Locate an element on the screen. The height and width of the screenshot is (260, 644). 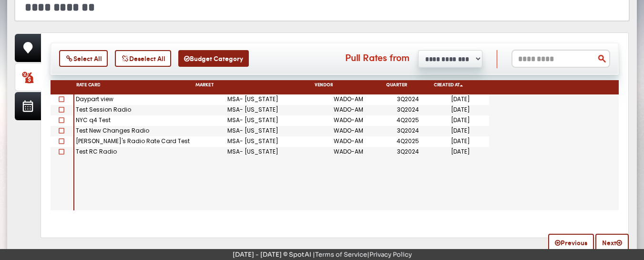
span: Created at is located at coordinates (446, 86).